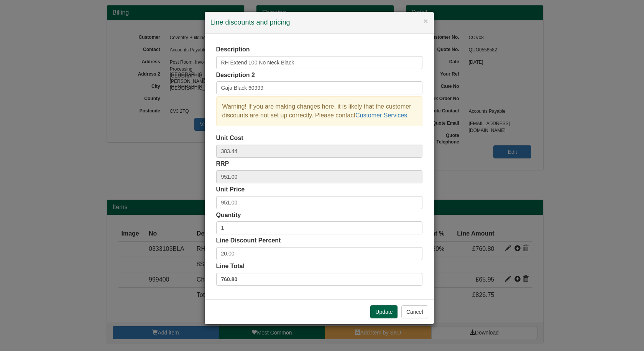  Describe the element at coordinates (233, 49) in the screenshot. I see `label: Description` at that location.